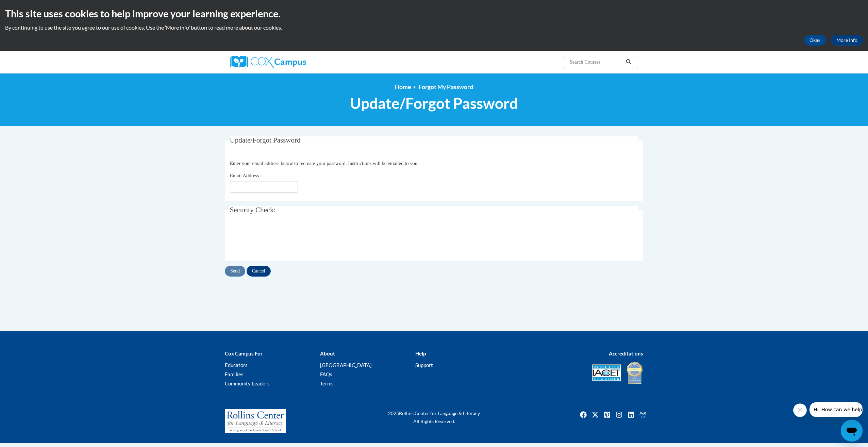 This screenshot has width=868, height=447. I want to click on input: Email, so click(264, 187).